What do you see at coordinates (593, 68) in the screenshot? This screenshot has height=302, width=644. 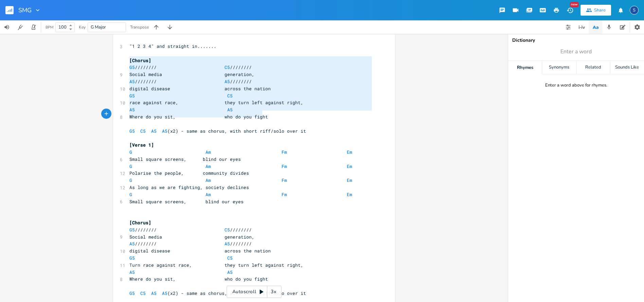 I see `div: Related` at bounding box center [593, 68].